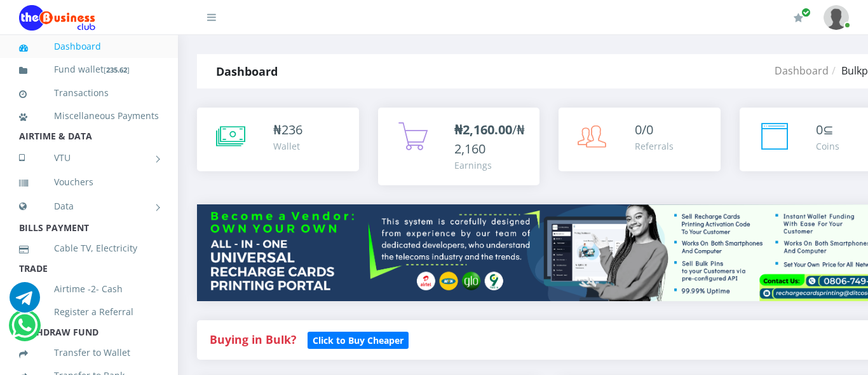  Describe the element at coordinates (278, 140) in the screenshot. I see `a: ₦236 Wallet` at that location.